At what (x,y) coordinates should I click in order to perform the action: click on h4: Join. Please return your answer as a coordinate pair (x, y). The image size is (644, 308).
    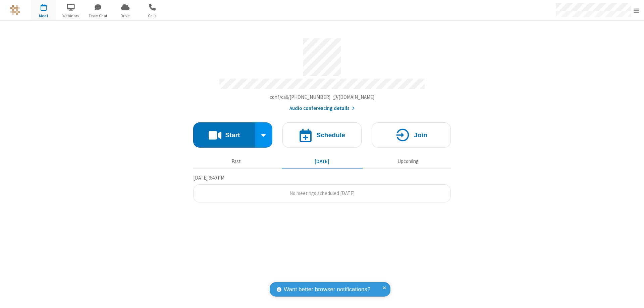
    Looking at the image, I should click on (421, 135).